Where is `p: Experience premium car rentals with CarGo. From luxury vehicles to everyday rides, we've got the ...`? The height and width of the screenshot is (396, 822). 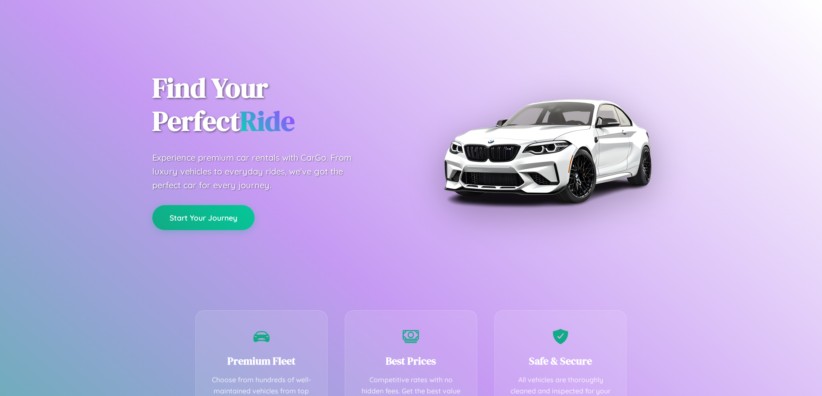 p: Experience premium car rentals with CarGo. From luxury vehicles to everyday rides, we've got the ... is located at coordinates (260, 172).